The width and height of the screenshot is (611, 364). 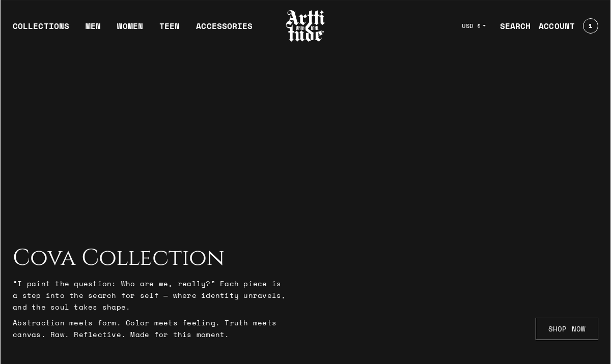 What do you see at coordinates (151, 259) in the screenshot?
I see `h2: Cova Collection` at bounding box center [151, 259].